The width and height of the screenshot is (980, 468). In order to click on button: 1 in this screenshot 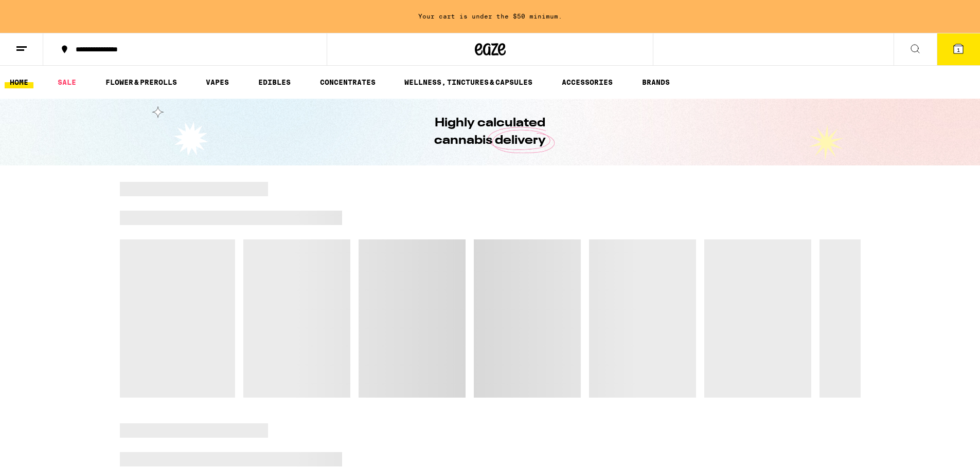, I will do `click(959, 49)`.